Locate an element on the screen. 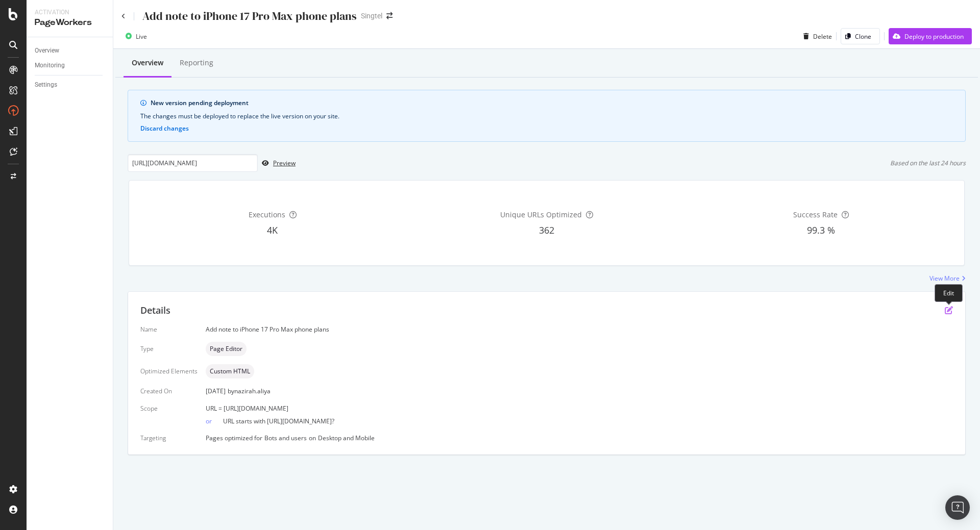 The height and width of the screenshot is (530, 980). div: arrow-right-arrow-left is located at coordinates (389, 16).